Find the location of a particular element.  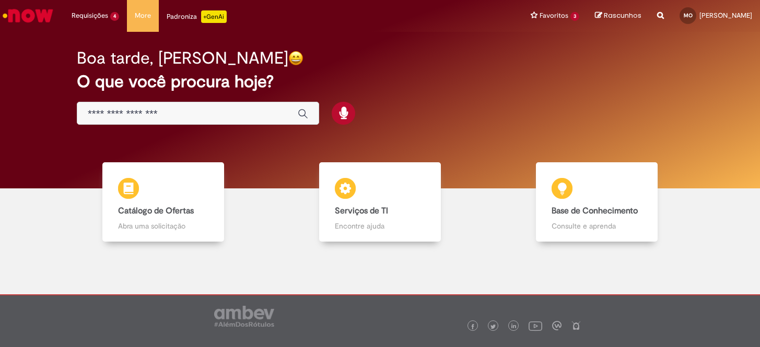

img: logo_footer_facebook.png is located at coordinates (473, 327).